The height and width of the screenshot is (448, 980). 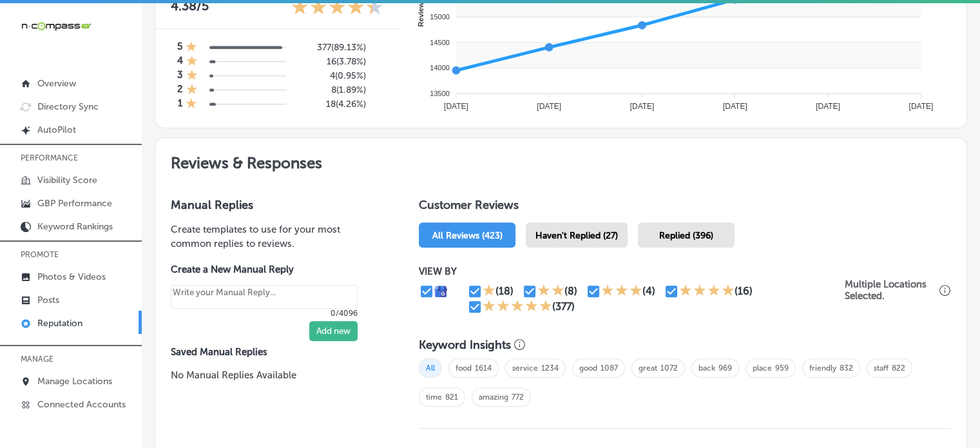 I want to click on a: place, so click(x=762, y=368).